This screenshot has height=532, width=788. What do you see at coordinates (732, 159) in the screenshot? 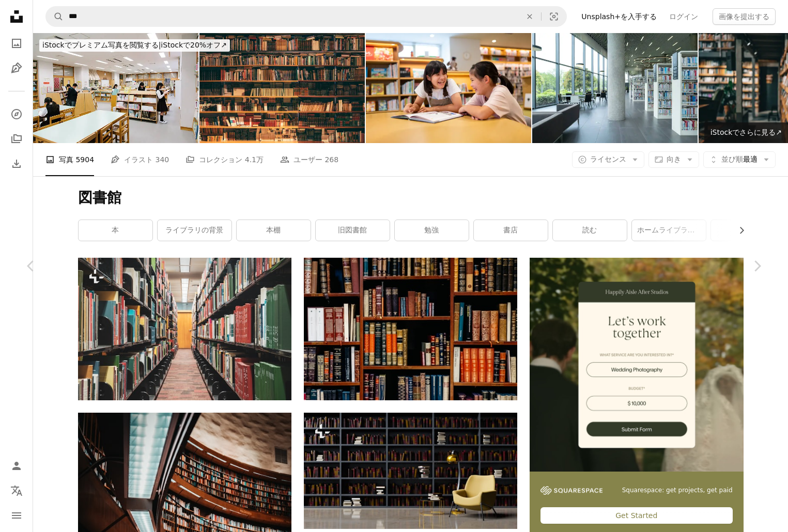
I see `span: 並び順` at bounding box center [732, 159].